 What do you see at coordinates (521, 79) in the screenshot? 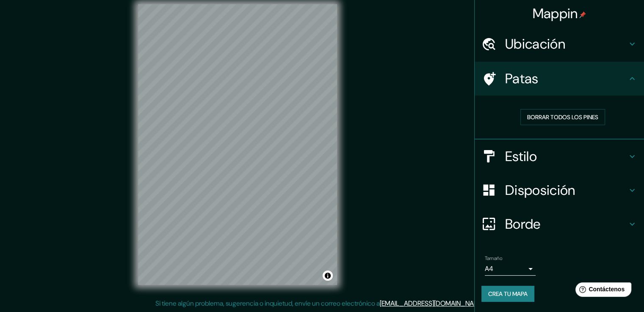
I see `font: Patas` at bounding box center [521, 79].